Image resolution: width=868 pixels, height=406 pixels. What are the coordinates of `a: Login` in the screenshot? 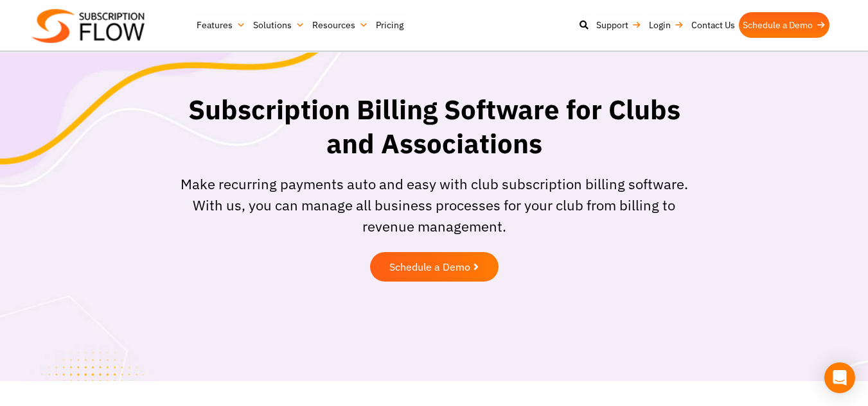 It's located at (666, 25).